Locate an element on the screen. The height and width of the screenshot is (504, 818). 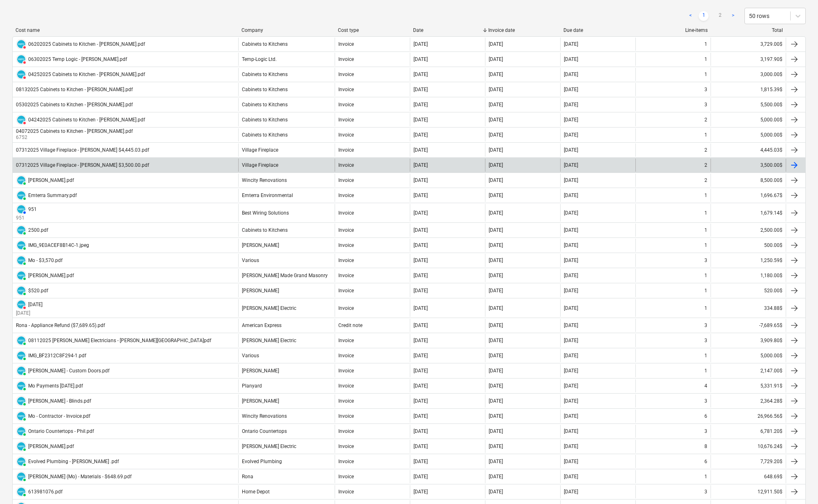
div: -7,689.65$ is located at coordinates (748, 326).